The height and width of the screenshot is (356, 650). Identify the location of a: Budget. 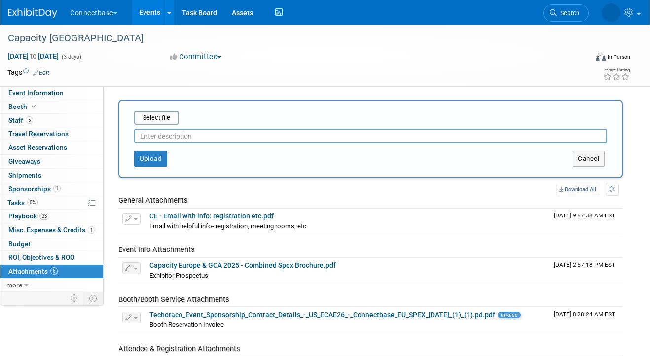
(52, 244).